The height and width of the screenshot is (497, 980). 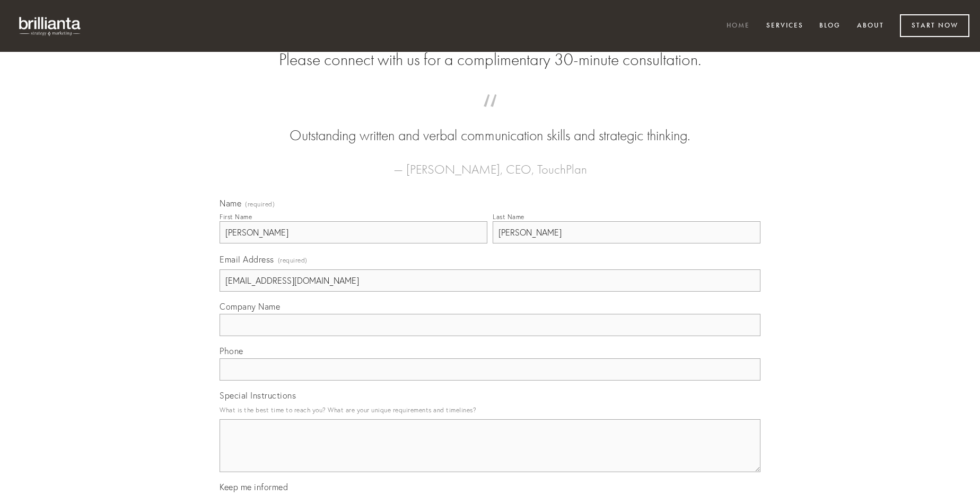 What do you see at coordinates (935, 25) in the screenshot?
I see `a: Start Now` at bounding box center [935, 25].